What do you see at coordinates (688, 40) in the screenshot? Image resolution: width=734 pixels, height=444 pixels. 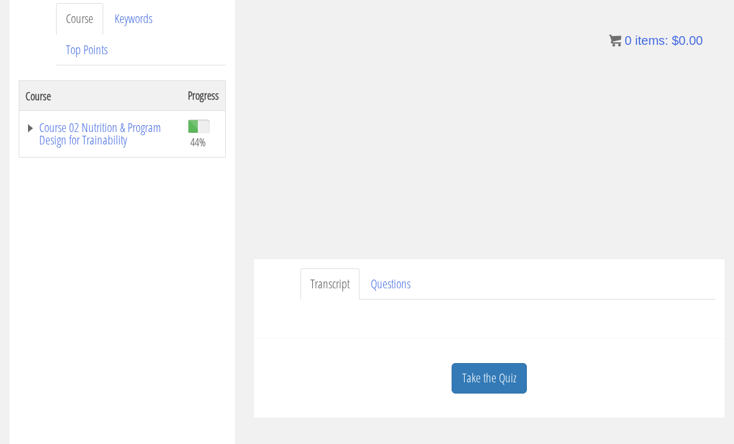 I see `bdi: 0.00` at bounding box center [688, 40].